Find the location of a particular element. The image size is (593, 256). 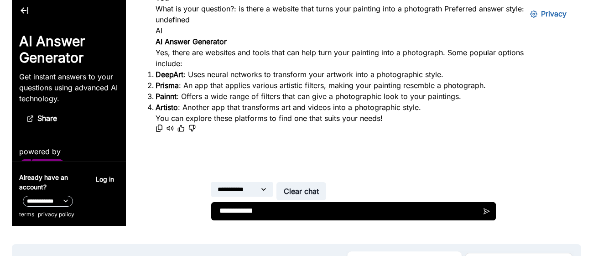

button: Clear chat is located at coordinates (289, 193).